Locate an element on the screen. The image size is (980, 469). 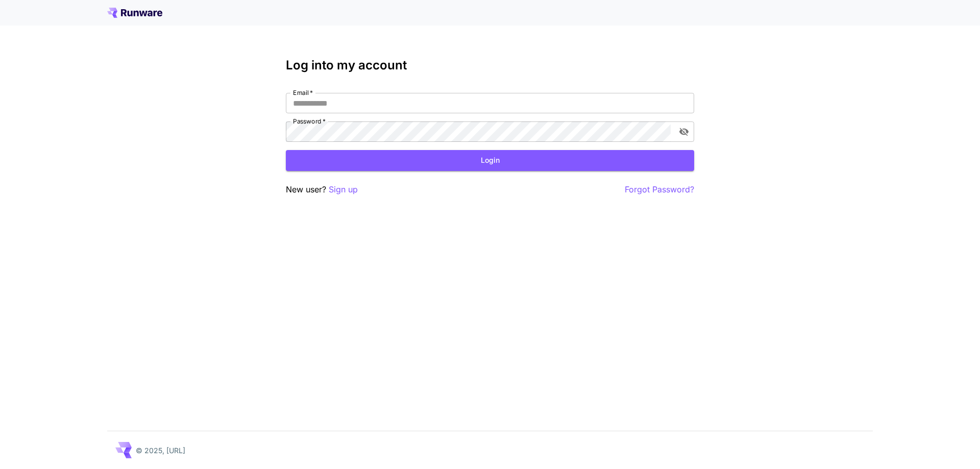
p: Sign up is located at coordinates (343, 189).